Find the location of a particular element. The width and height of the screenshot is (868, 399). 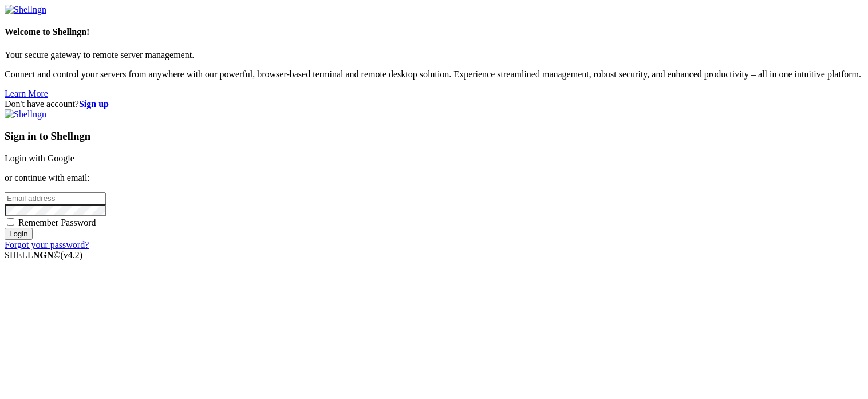

span: 4.2.0 is located at coordinates (71, 255).